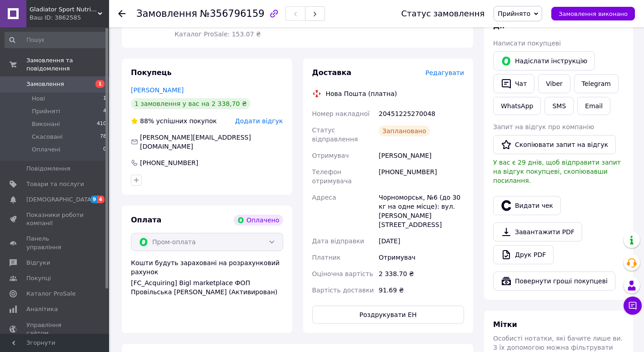 The height and width of the screenshot is (352, 644). I want to click on span: Замовлення виконано, so click(593, 14).